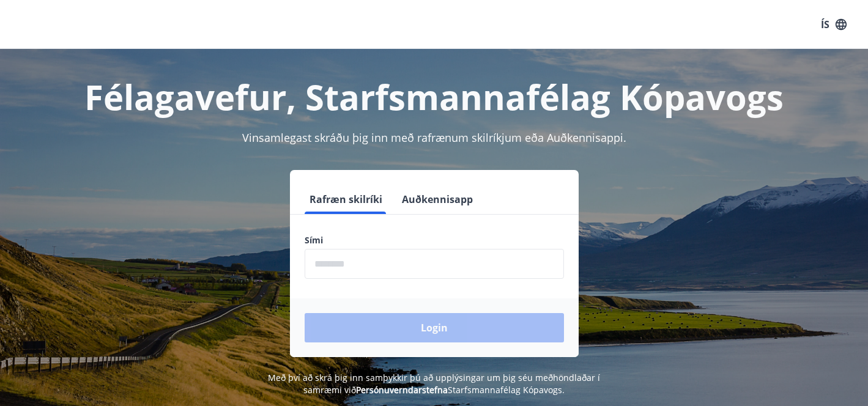  Describe the element at coordinates (434, 240) in the screenshot. I see `label: Sími` at that location.